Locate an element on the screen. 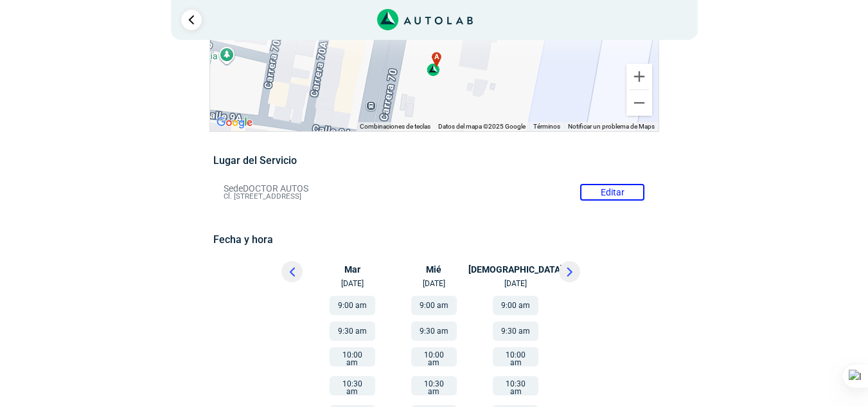  a: Link al sitio de autolab is located at coordinates (425, 19).